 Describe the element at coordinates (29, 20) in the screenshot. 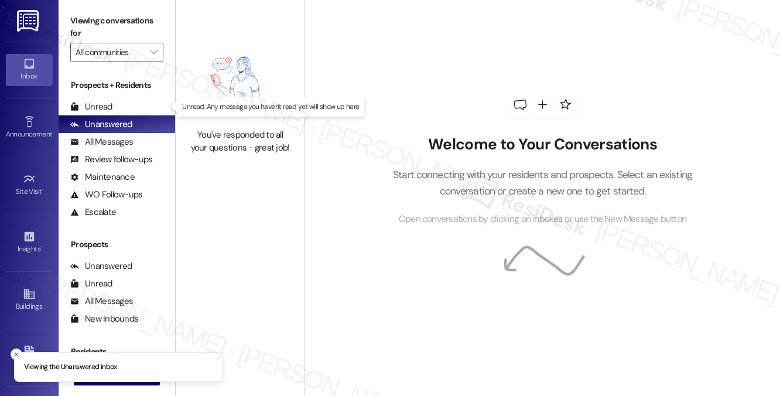

I see `img: ResiDesk Logo` at that location.